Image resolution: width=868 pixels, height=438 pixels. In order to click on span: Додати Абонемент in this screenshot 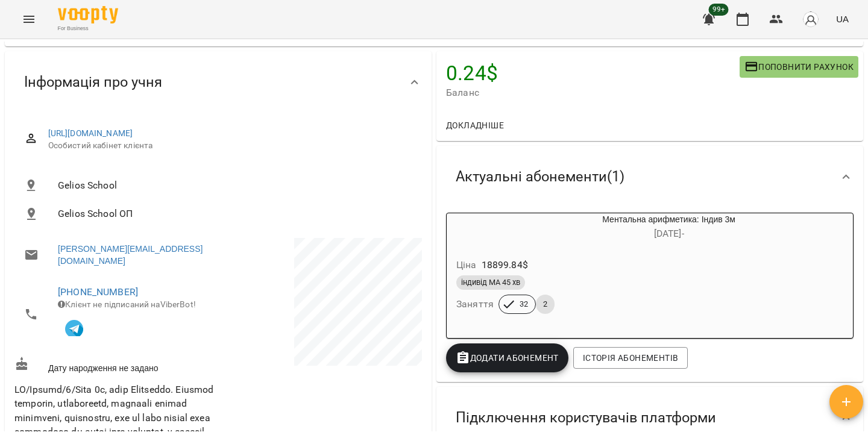, I will do `click(507, 358)`.